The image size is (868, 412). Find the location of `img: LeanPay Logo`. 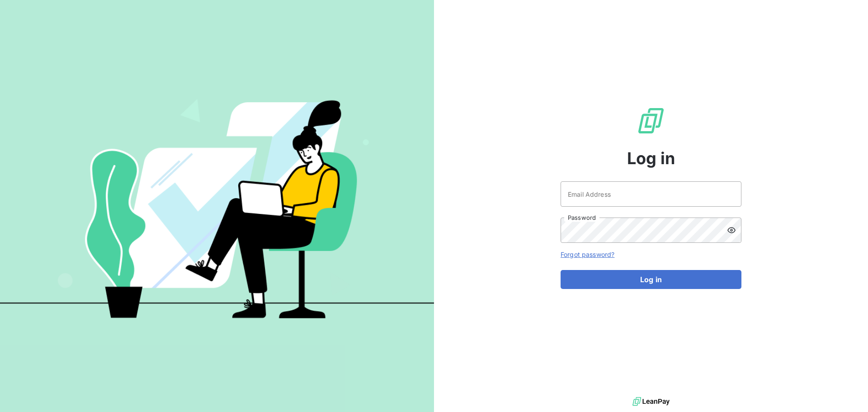

img: LeanPay Logo is located at coordinates (652, 121).